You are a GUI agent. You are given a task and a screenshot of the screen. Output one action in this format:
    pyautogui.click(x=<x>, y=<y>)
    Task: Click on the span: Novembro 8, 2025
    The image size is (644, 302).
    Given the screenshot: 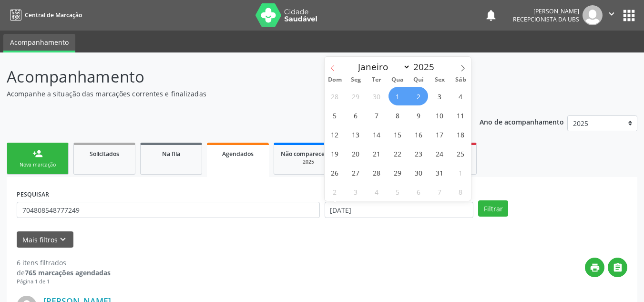 What is the action you would take?
    pyautogui.click(x=461, y=191)
    